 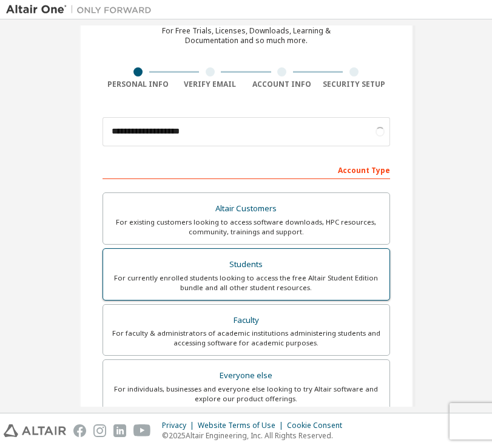 What do you see at coordinates (247, 36) in the screenshot?
I see `div: For Free Trials, Licenses, Downloads, Learning & Documentation and so much more.` at bounding box center [247, 36].